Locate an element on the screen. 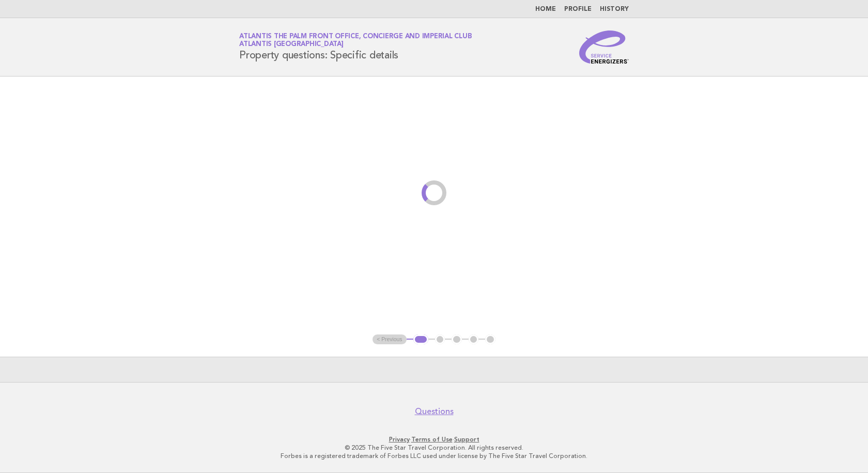  img: Service Energizers is located at coordinates (604, 47).